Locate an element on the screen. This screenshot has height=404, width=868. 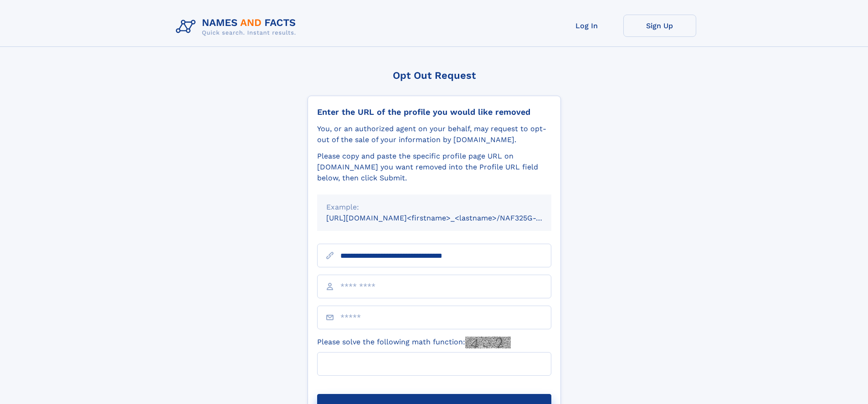
label: Please solve the following math function: is located at coordinates (414, 343).